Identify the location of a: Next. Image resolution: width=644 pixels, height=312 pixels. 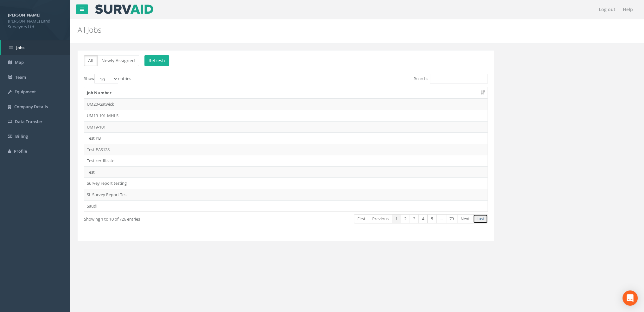
(465, 219).